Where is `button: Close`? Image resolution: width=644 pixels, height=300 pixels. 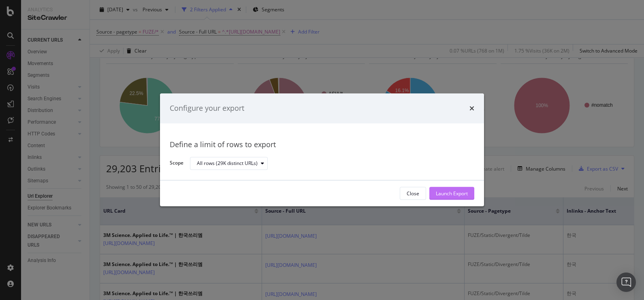 button: Close is located at coordinates (413, 194).